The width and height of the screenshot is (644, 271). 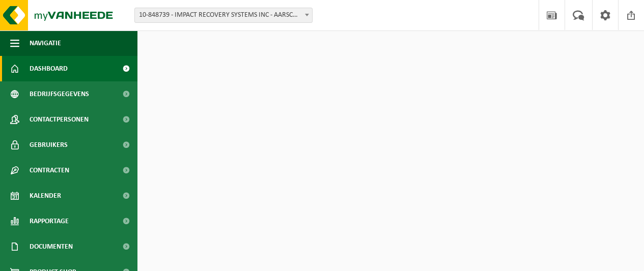 What do you see at coordinates (224, 15) in the screenshot?
I see `span: 10-848739 - IMPACT RECOVERY SYSTEMS INC - AARSCHOT` at bounding box center [224, 15].